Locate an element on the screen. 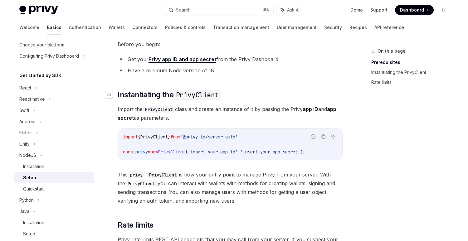 The width and height of the screenshot is (468, 241). span: Import the class and create an instance of it by passing the Privy and as parameters. is located at coordinates (230, 114).